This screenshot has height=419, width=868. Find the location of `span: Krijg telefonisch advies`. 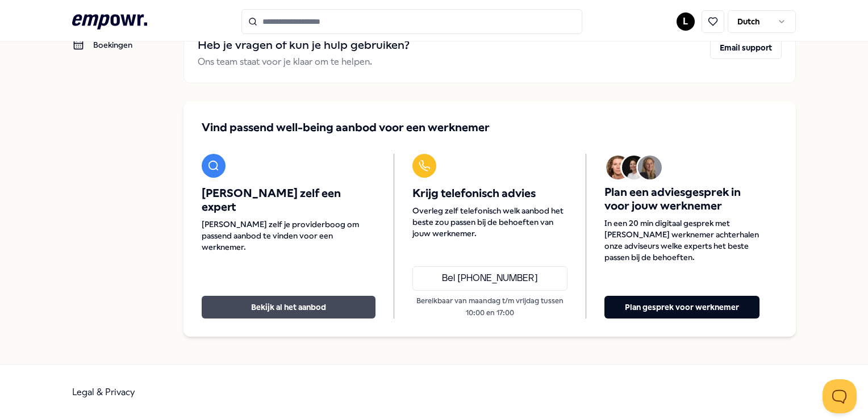

span: Krijg telefonisch advies is located at coordinates (490, 193).